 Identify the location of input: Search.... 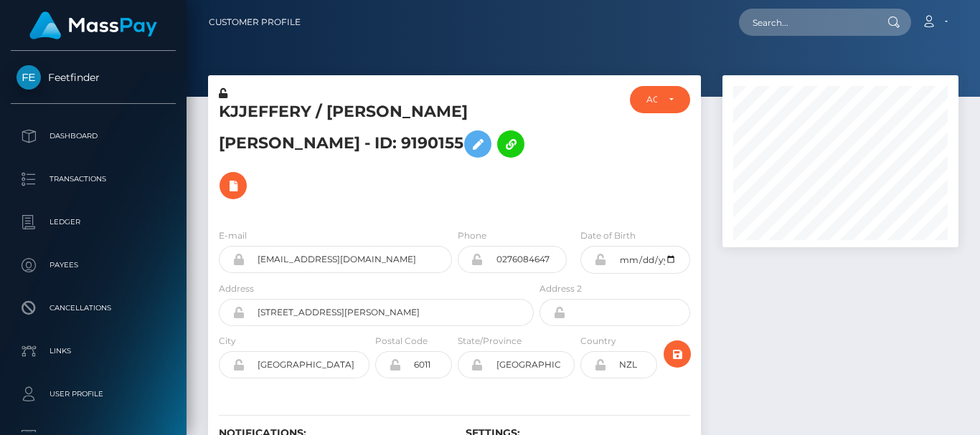
(807, 22).